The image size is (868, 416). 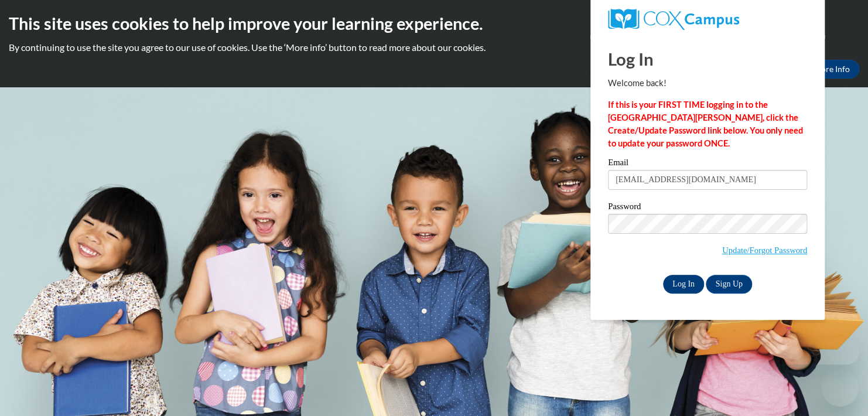 I want to click on a: More Info, so click(x=832, y=69).